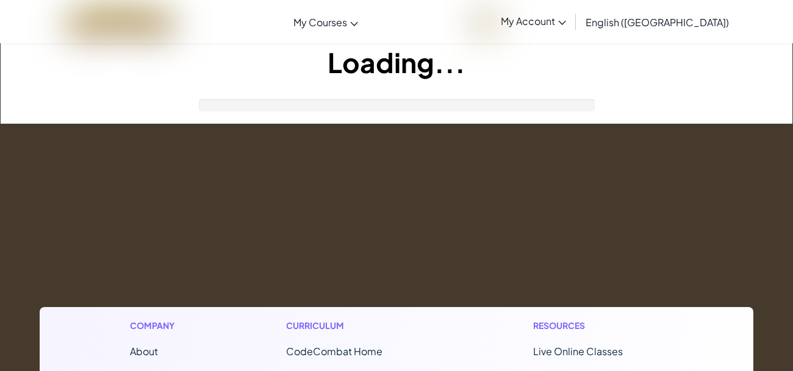 Image resolution: width=793 pixels, height=371 pixels. I want to click on a: About, so click(144, 351).